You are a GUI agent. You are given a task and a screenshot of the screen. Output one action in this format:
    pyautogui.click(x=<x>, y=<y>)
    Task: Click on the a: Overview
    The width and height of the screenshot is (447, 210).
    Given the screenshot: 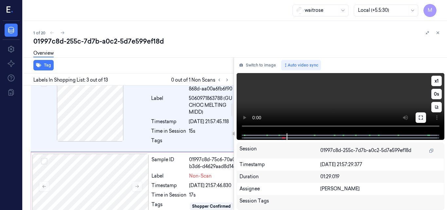 What is the action you would take?
    pyautogui.click(x=43, y=53)
    